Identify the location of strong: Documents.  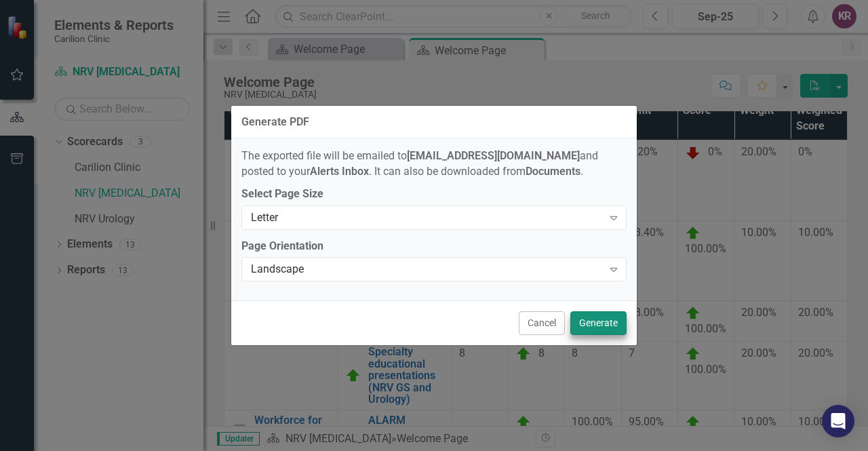
(553, 171).